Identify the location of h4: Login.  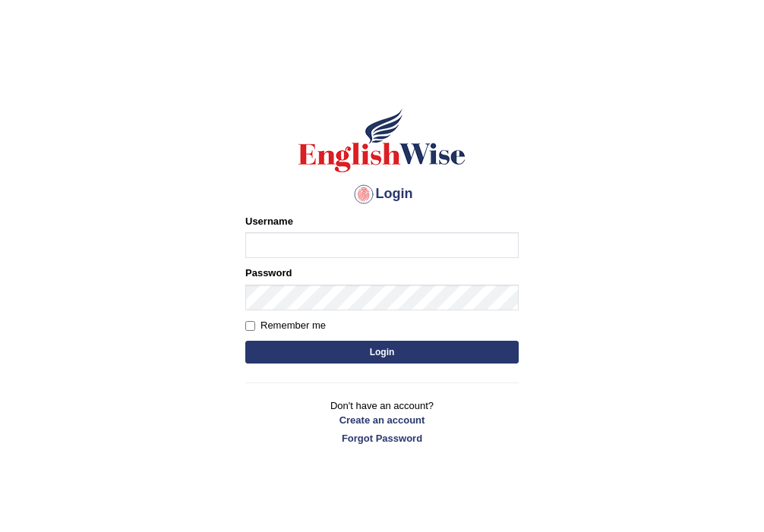
(382, 194).